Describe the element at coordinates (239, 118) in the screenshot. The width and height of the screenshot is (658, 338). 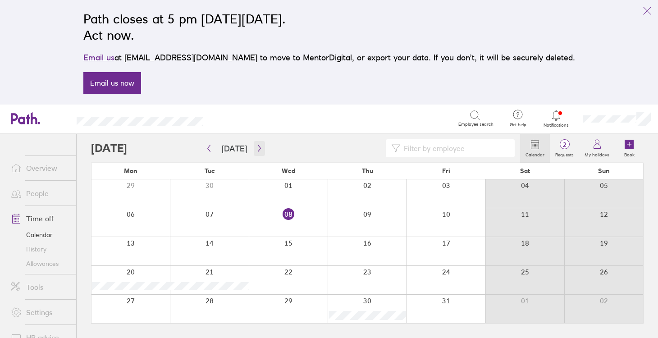
I see `div: Search` at that location.